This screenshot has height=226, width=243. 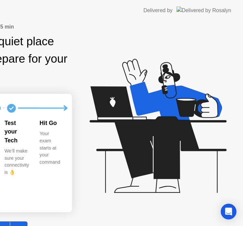 I want to click on div: We’ll make sure your connectivity is 👌, so click(x=17, y=162).